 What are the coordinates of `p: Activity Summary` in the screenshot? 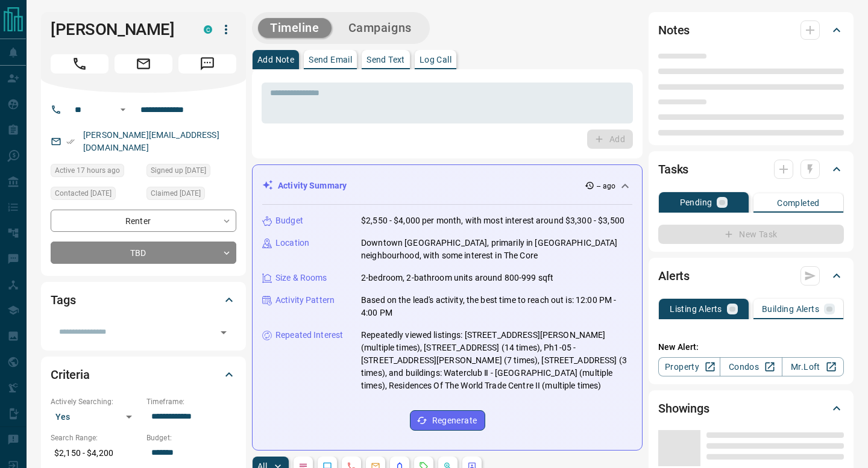 It's located at (313, 186).